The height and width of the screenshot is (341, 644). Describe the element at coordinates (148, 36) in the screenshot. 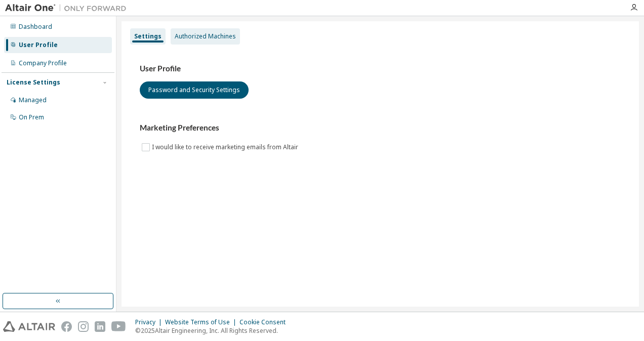

I see `div: Settings` at that location.